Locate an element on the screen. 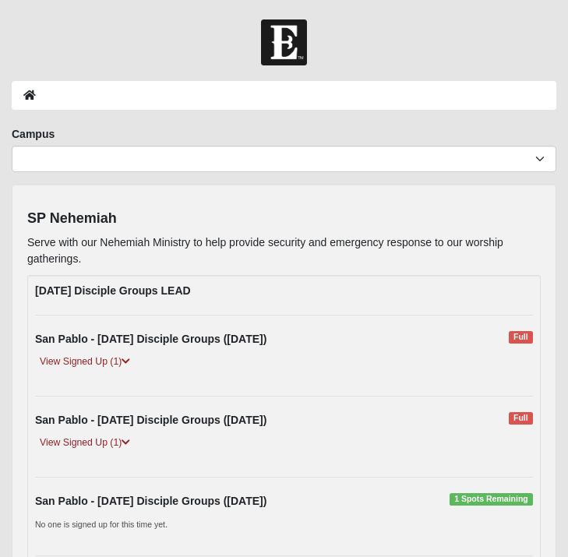 The width and height of the screenshot is (568, 557). img: Church of Eleven22 Logo is located at coordinates (284, 42).